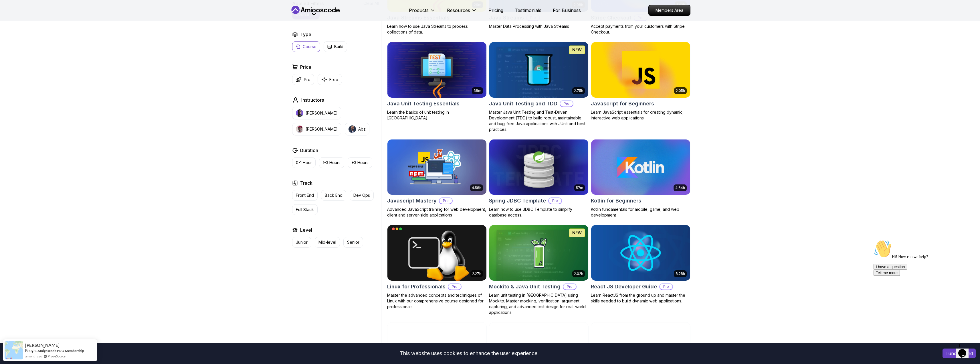 The width and height of the screenshot is (980, 364). I want to click on span: Bought, so click(31, 350).